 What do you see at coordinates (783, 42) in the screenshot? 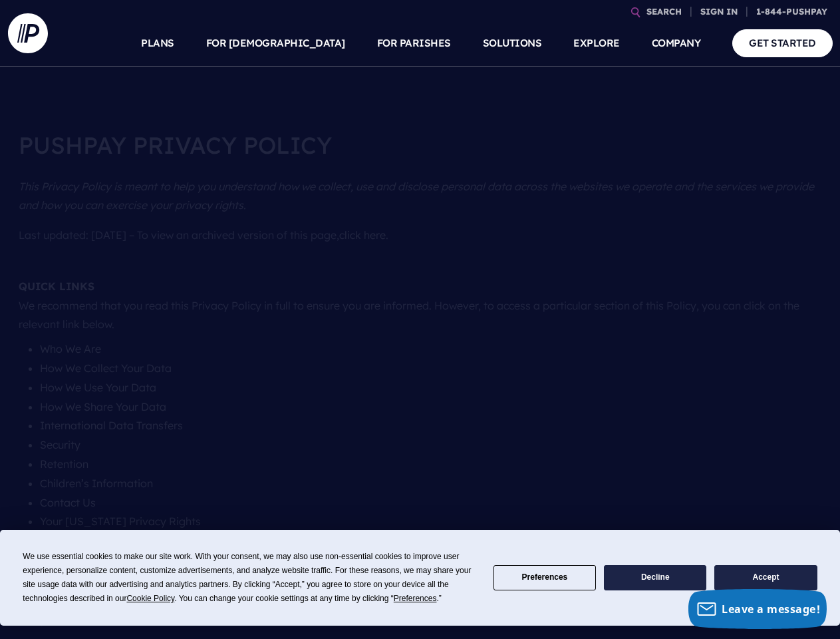
I see `a: GET STARTED` at bounding box center [783, 42].